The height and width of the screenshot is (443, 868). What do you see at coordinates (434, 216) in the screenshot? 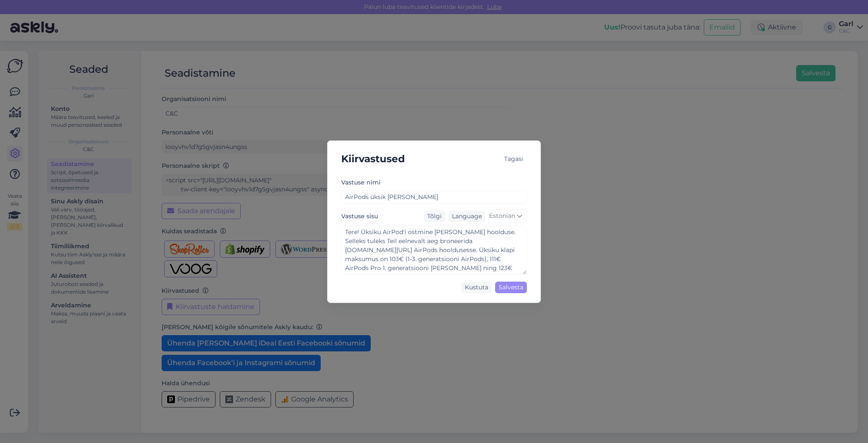
I see `div: Tõlgi` at bounding box center [434, 216].